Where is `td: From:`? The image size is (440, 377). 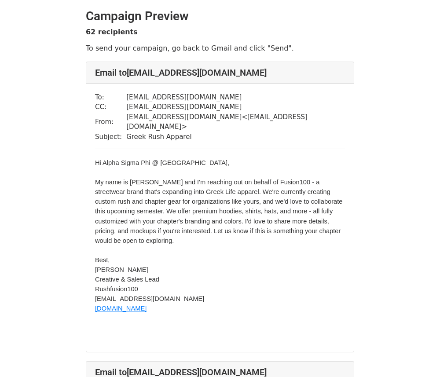
td: From: is located at coordinates (110, 122).